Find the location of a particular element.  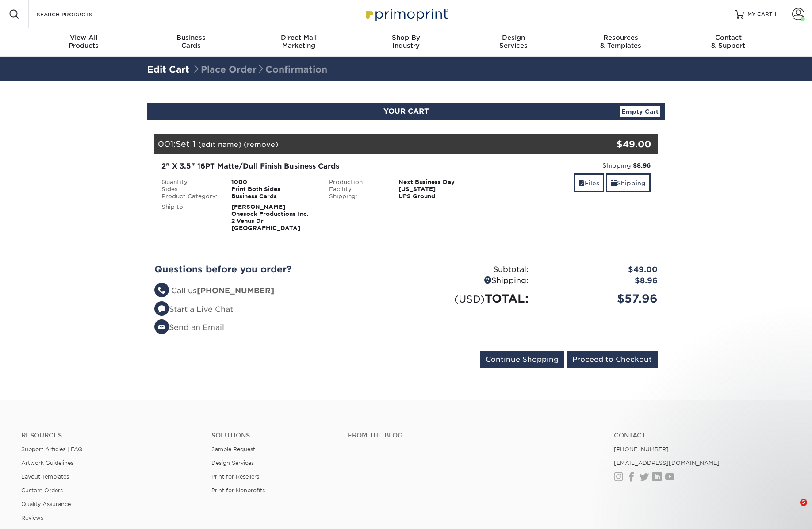

a: Custom Orders is located at coordinates (42, 490).